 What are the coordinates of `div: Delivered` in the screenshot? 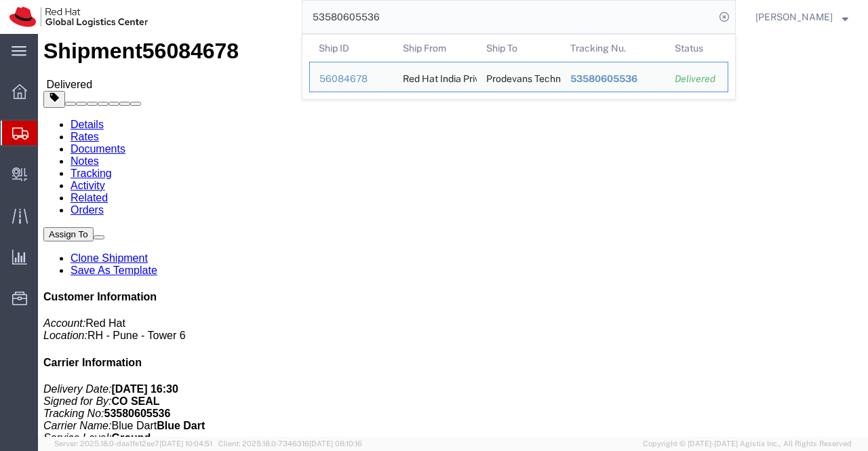 It's located at (696, 79).